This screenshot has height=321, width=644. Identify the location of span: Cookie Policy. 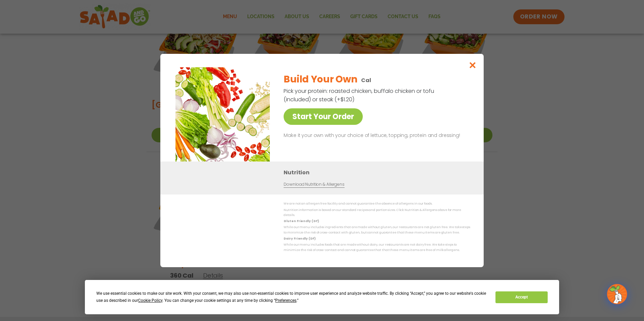
(150, 300).